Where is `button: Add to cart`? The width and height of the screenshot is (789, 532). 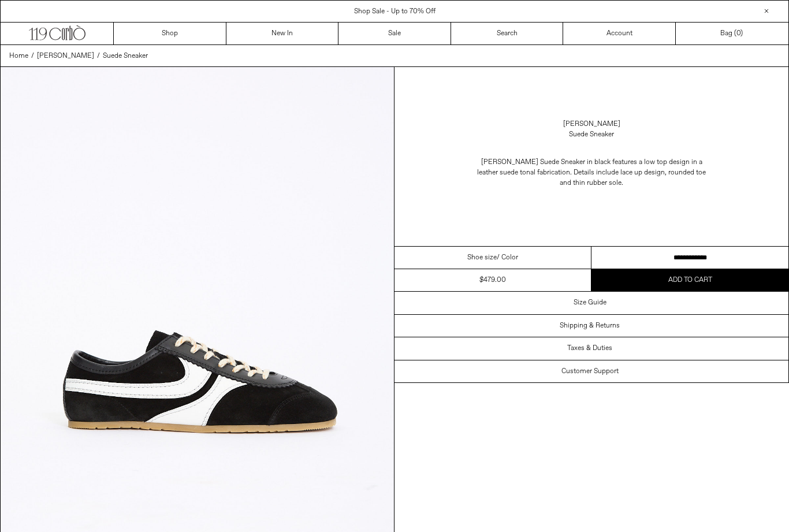 button: Add to cart is located at coordinates (690, 280).